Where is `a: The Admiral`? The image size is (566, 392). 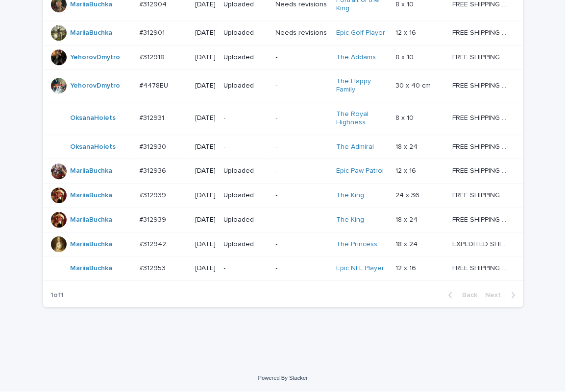 a: The Admiral is located at coordinates (355, 147).